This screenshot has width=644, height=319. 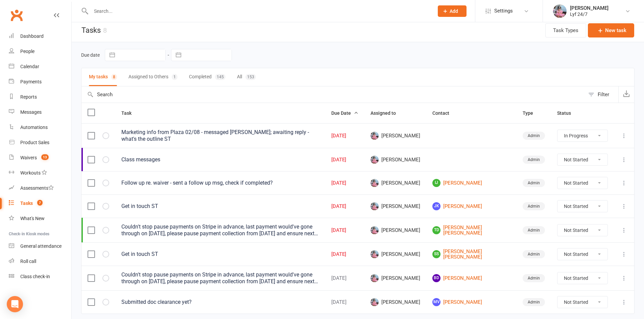 I want to click on button: Status, so click(x=567, y=113).